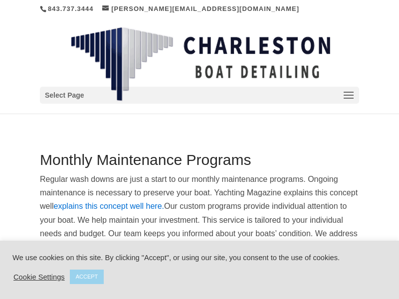 The width and height of the screenshot is (399, 299). Describe the element at coordinates (87, 277) in the screenshot. I see `a: ACCEPT` at that location.